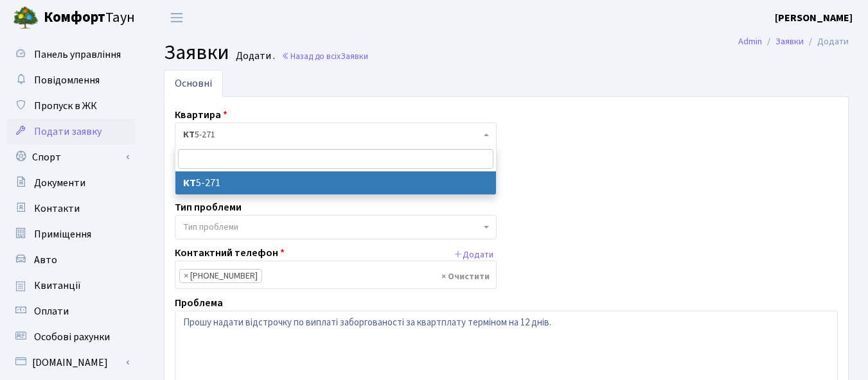 This screenshot has height=380, width=868. What do you see at coordinates (750, 41) in the screenshot?
I see `a: Admin` at bounding box center [750, 41].